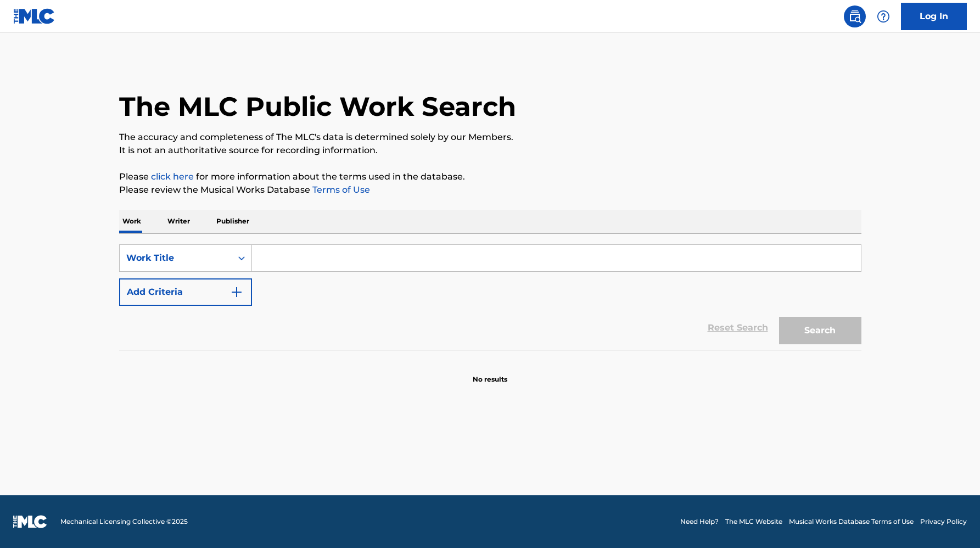  I want to click on a: Terms of Use, so click(340, 189).